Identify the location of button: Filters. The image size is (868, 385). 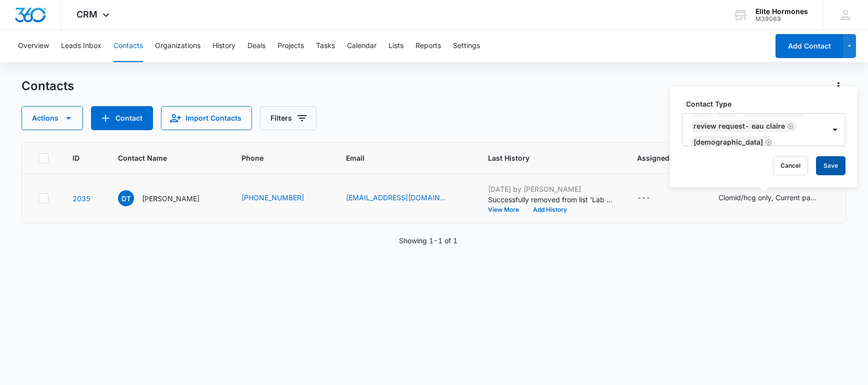
(288, 119).